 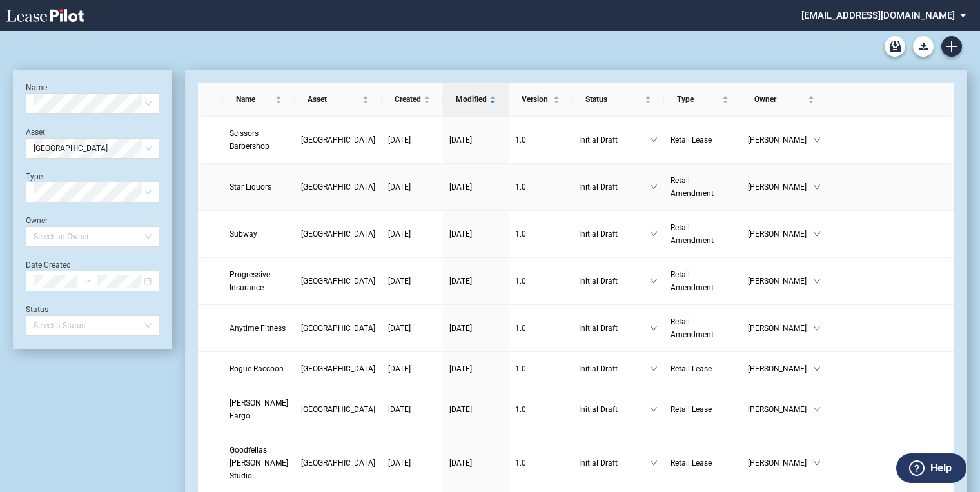 What do you see at coordinates (894, 46) in the screenshot?
I see `a: Archive` at bounding box center [894, 46].